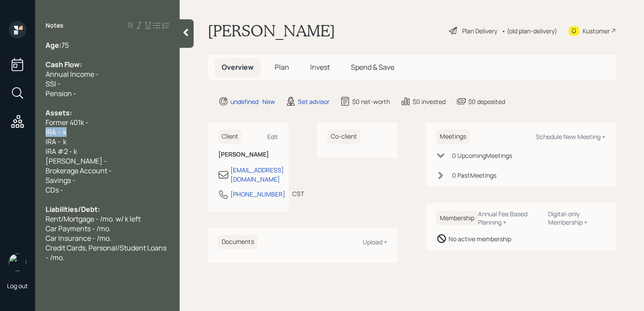 The height and width of the screenshot is (311, 644). Describe the element at coordinates (61, 94) in the screenshot. I see `span: Pension -` at that location.